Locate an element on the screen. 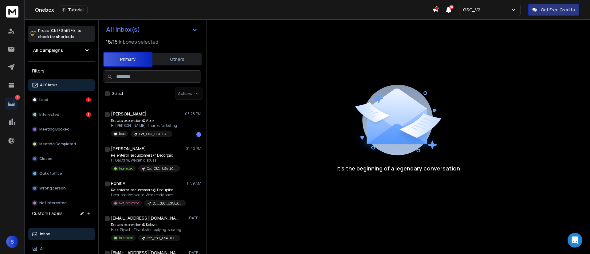 The width and height of the screenshot is (590, 254). p: Closed is located at coordinates (46, 159).